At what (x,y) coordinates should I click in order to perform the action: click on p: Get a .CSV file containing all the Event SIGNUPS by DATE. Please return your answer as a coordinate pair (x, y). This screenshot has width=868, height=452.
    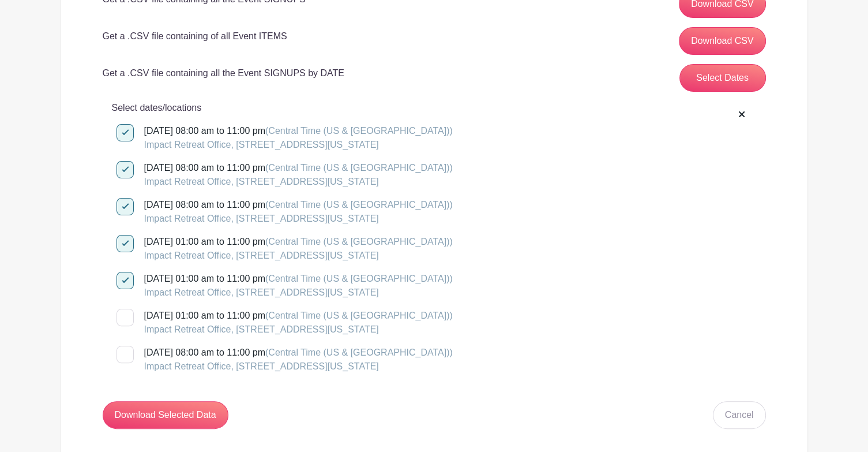
    Looking at the image, I should click on (223, 73).